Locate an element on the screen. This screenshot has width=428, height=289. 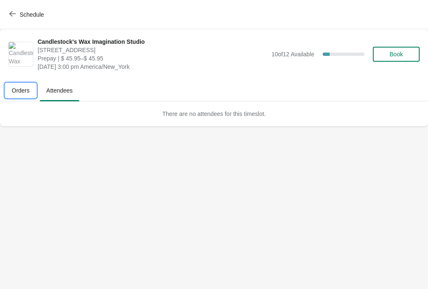
span: 10 of 12 Available is located at coordinates (292, 54).